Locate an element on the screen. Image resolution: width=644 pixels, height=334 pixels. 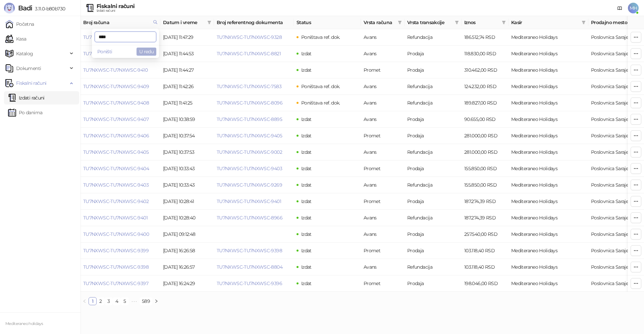
a: TU7NXWSC-TU7NXWSC-9269 is located at coordinates (249, 185).